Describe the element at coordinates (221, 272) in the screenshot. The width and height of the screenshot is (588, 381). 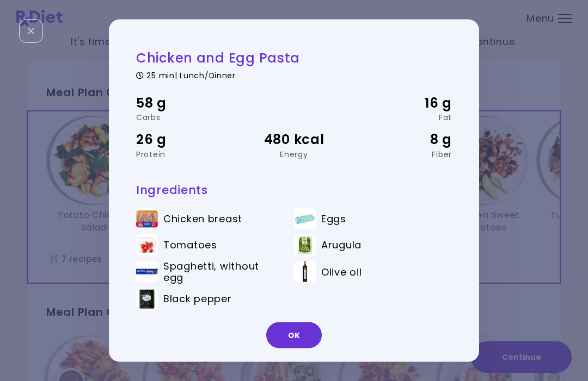
I see `span: Spaghetti, without egg` at that location.